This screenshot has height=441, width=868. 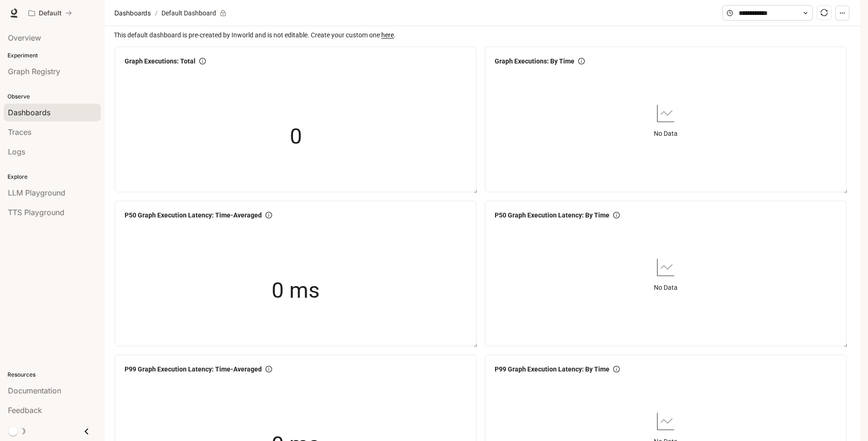 I want to click on span: P99 Graph Execution Latency: Time-Averaged, so click(x=193, y=369).